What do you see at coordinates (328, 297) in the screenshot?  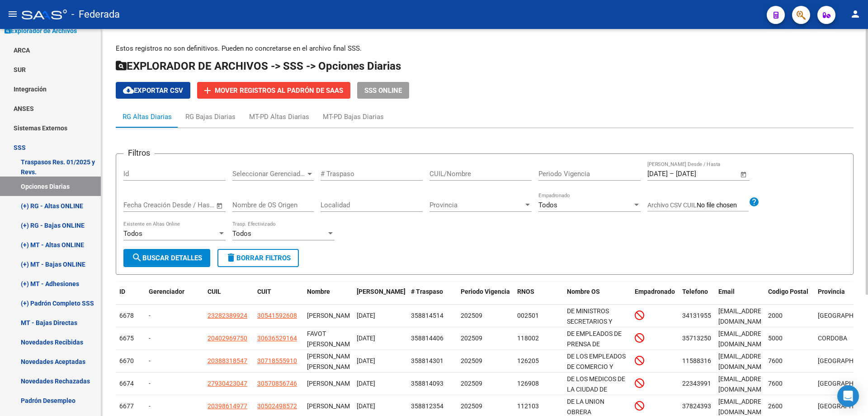 I see `datatable-header-cell: Nombre` at bounding box center [328, 297].